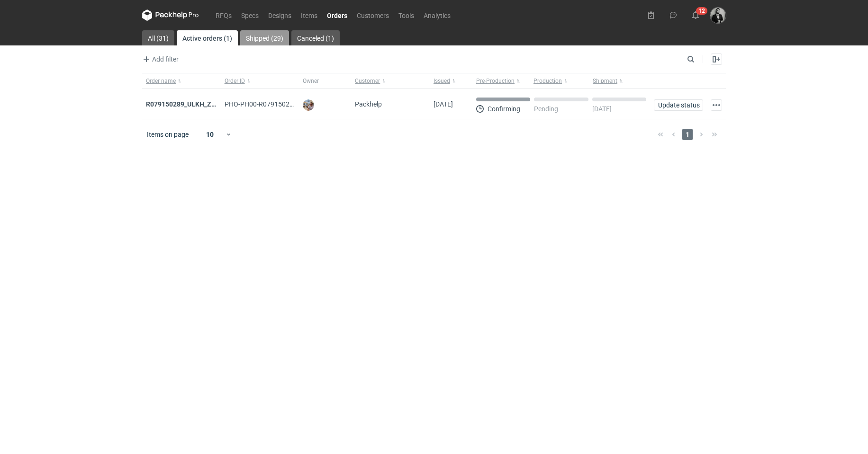  I want to click on span: Production, so click(548, 81).